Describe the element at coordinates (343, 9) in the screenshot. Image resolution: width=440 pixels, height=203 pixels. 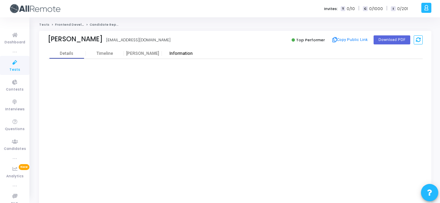
I see `span: T` at that location.